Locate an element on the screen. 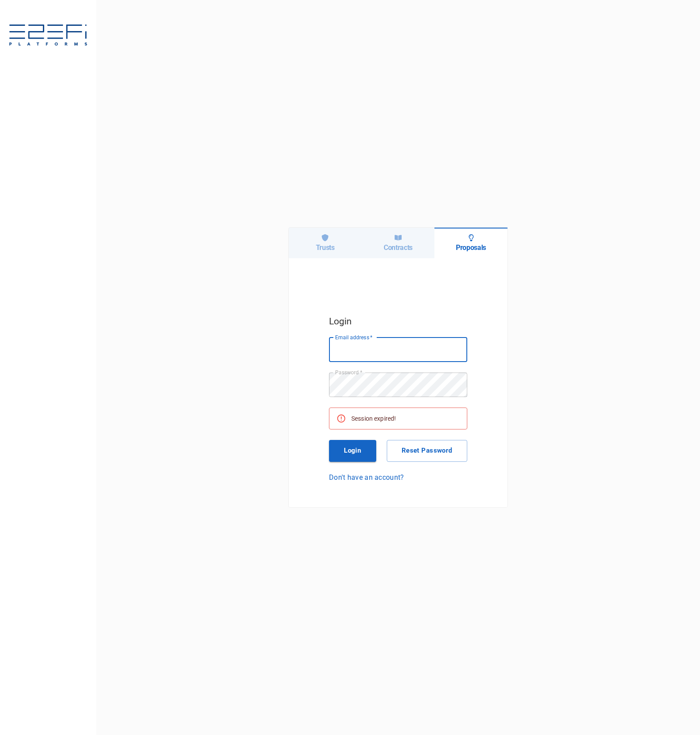 Image resolution: width=700 pixels, height=735 pixels. h6: Trusts is located at coordinates (325, 247).